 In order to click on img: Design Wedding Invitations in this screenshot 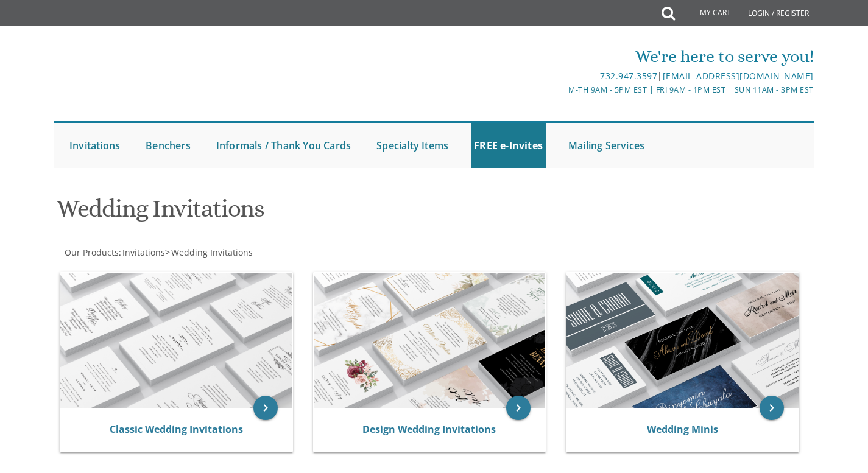, I will do `click(429, 340)`.